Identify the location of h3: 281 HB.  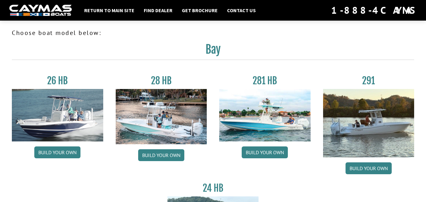
(265, 80).